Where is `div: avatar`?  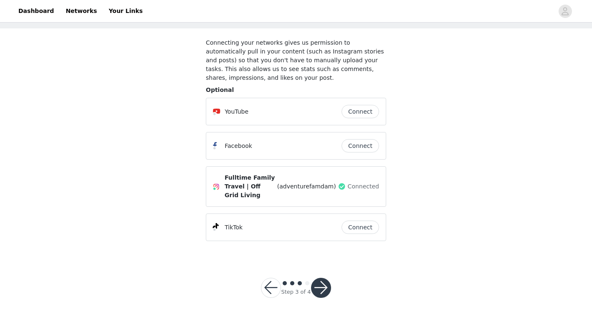
div: avatar is located at coordinates (565, 11).